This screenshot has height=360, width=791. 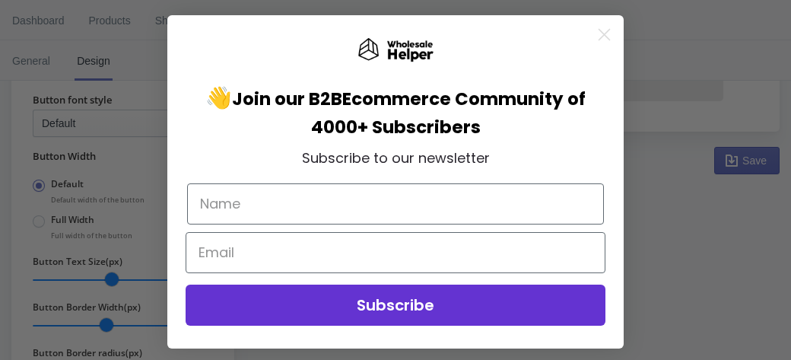 What do you see at coordinates (449, 113) in the screenshot?
I see `span: Ecommerce Community of 4000+ Subscribers` at bounding box center [449, 113].